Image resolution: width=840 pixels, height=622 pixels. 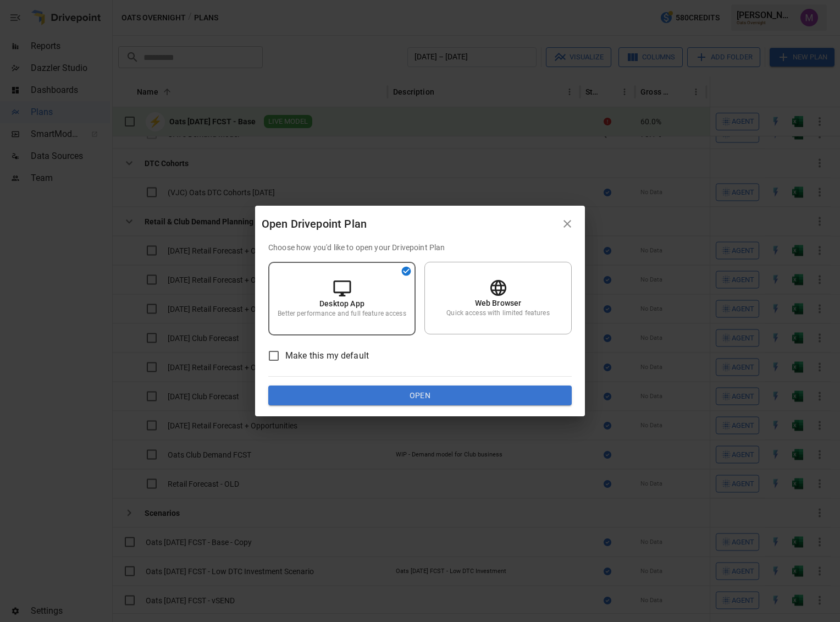 I want to click on div: Open Drivepoint Plan, so click(x=409, y=224).